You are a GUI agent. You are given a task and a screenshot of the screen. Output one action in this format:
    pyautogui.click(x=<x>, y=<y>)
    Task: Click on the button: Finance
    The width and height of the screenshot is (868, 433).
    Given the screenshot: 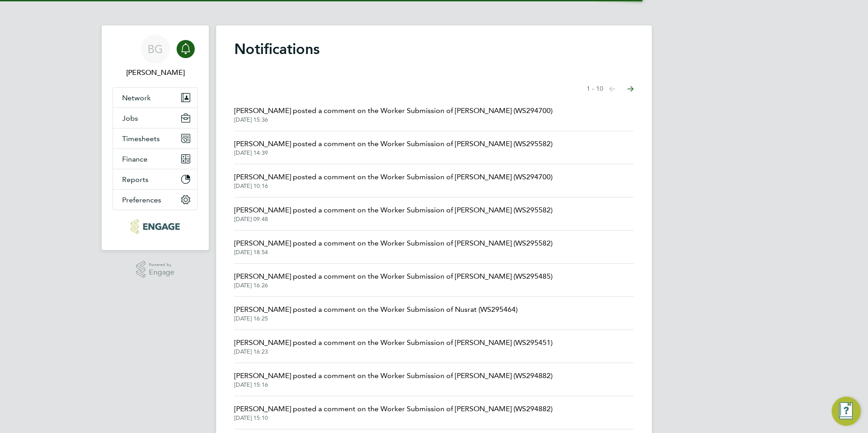 What is the action you would take?
    pyautogui.click(x=156, y=159)
    